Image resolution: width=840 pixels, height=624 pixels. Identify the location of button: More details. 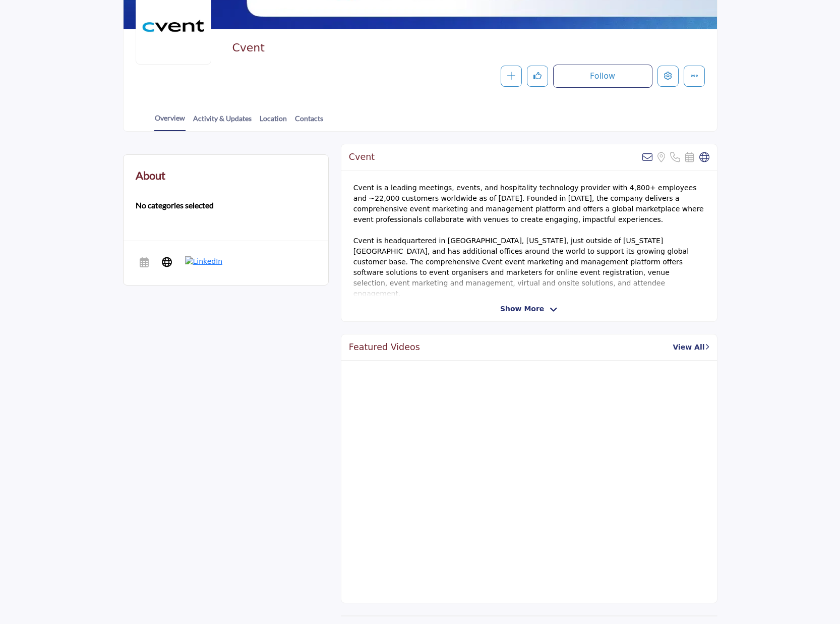
(695, 76).